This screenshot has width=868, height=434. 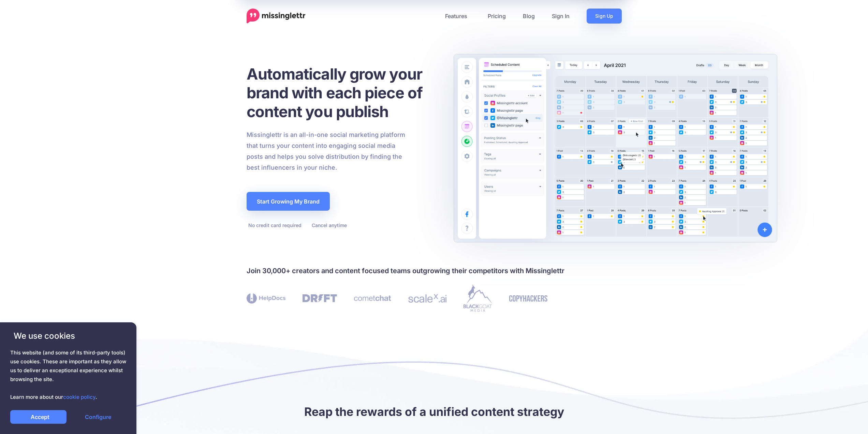 What do you see at coordinates (79, 397) in the screenshot?
I see `a: cookie policy` at bounding box center [79, 397].